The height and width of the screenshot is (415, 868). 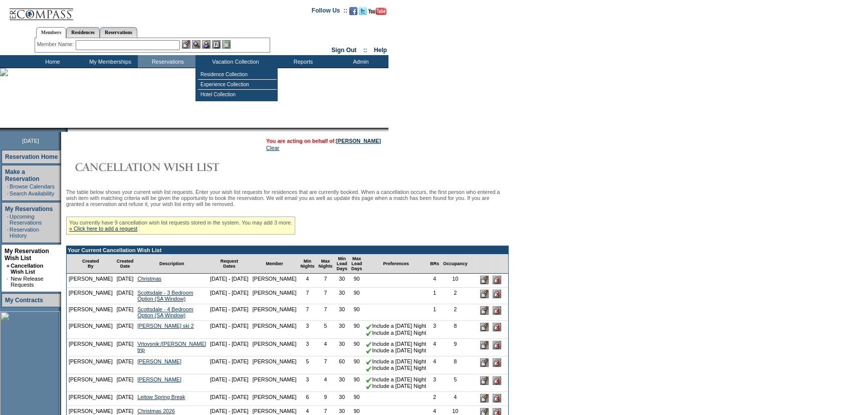 I want to click on img: View, so click(x=196, y=44).